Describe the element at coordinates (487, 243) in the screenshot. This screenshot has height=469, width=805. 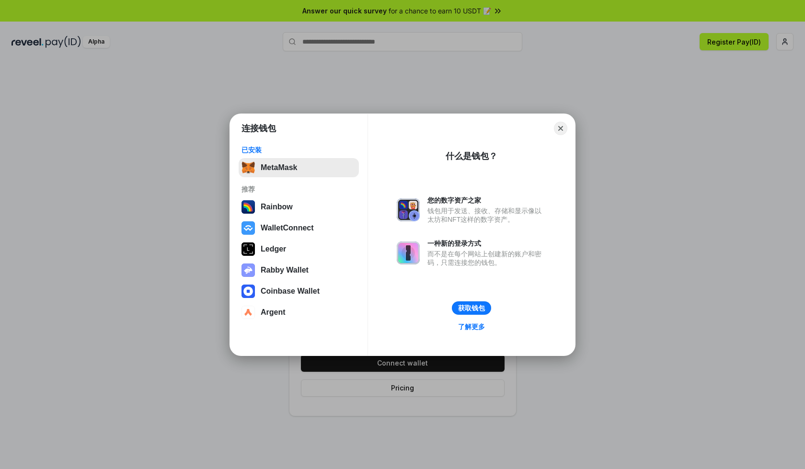
I see `div: 一种新的登录方式` at that location.